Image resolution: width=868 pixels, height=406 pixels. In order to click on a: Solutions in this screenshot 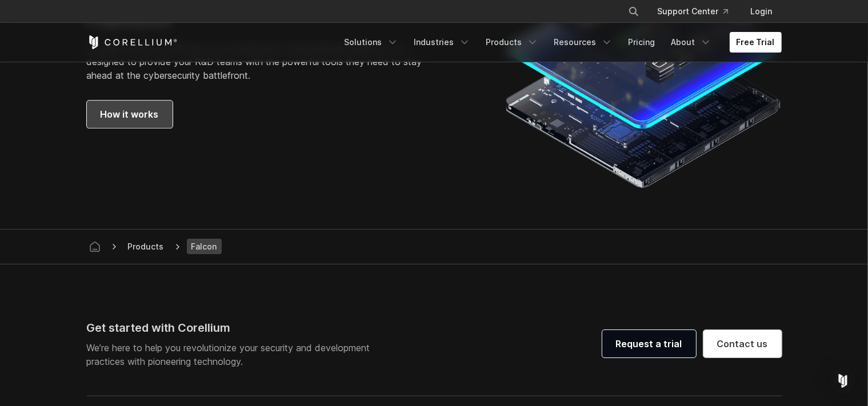, I will do `click(372, 42)`.